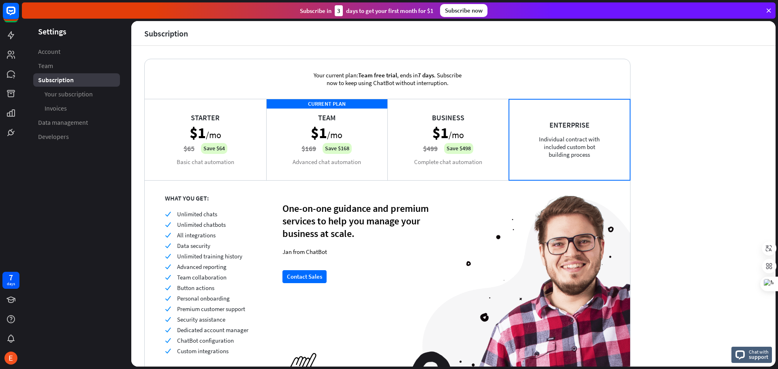 The height and width of the screenshot is (369, 778). What do you see at coordinates (11, 284) in the screenshot?
I see `div: days` at bounding box center [11, 284].